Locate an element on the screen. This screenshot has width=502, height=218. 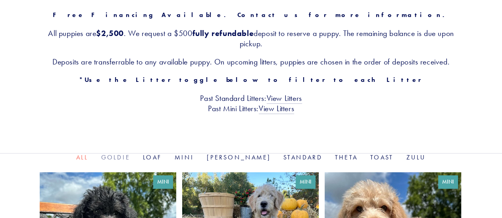
a: Toast is located at coordinates (381, 157).